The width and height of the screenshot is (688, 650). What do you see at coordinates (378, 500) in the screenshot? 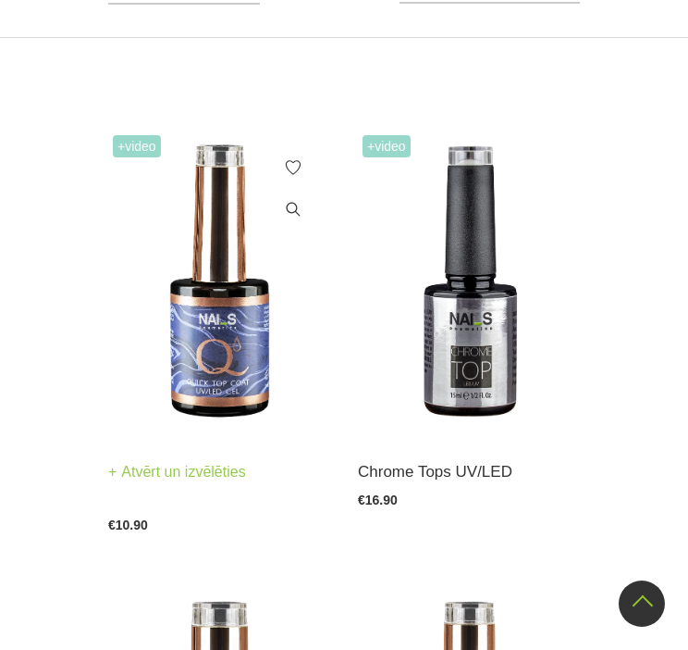
I see `span: €16.90` at bounding box center [378, 500].